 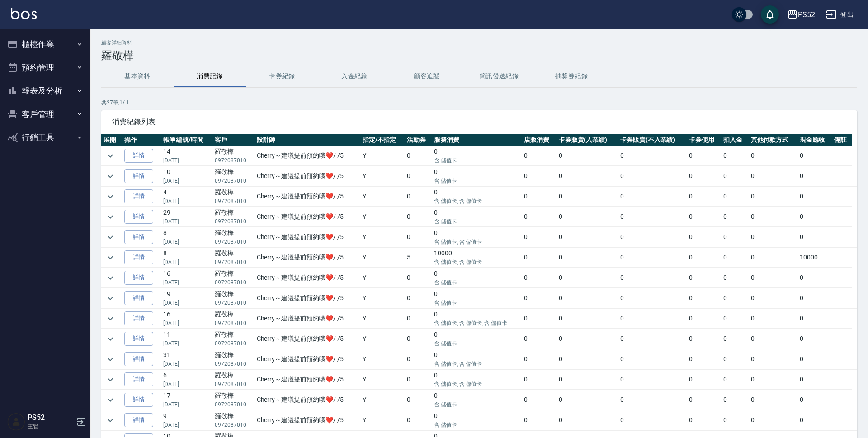 I want to click on span: 消費紀錄列表, so click(x=480, y=122).